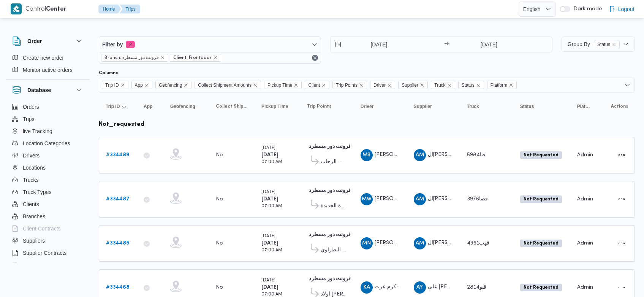  Describe the element at coordinates (48, 41) in the screenshot. I see `button: Order` at that location.